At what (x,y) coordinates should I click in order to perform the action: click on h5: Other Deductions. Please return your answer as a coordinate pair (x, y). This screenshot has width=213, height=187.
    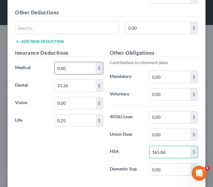
    Looking at the image, I should click on (106, 13).